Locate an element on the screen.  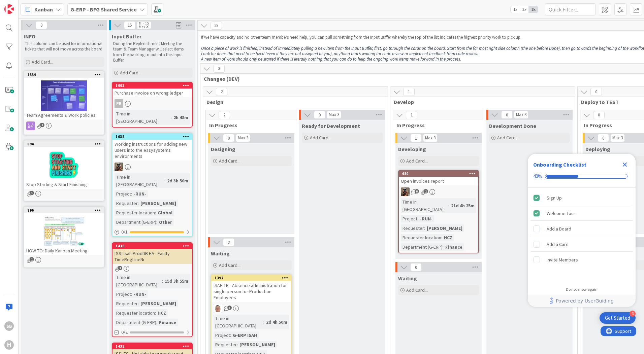
span: 3x is located at coordinates (533, 10).